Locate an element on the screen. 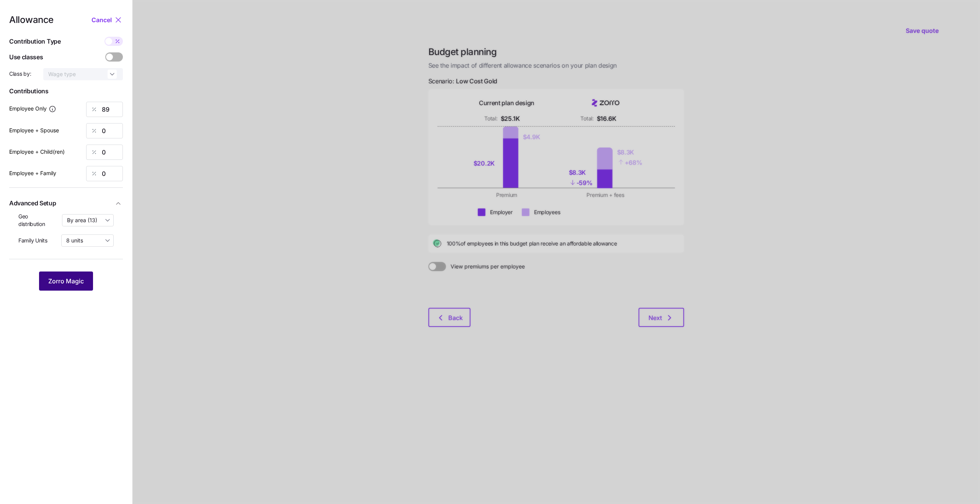 This screenshot has width=980, height=504. button: Cancel is located at coordinates (103, 20).